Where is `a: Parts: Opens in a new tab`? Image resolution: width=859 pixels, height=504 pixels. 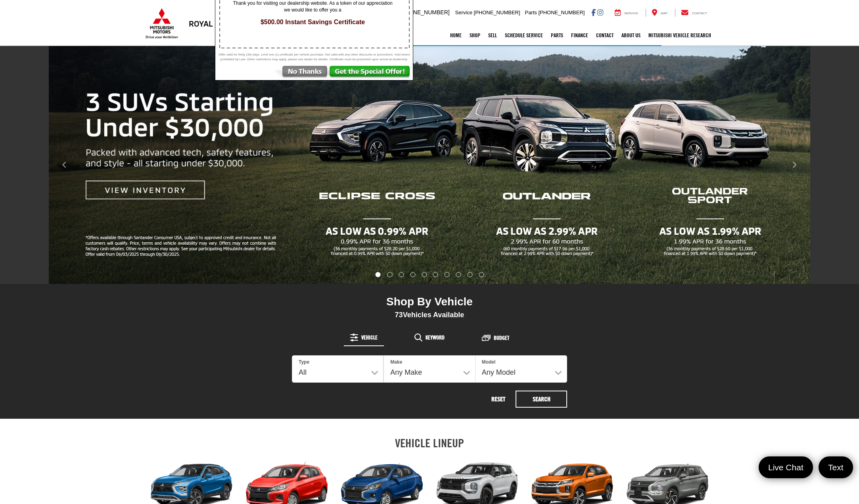 a: Parts: Opens in a new tab is located at coordinates (557, 35).